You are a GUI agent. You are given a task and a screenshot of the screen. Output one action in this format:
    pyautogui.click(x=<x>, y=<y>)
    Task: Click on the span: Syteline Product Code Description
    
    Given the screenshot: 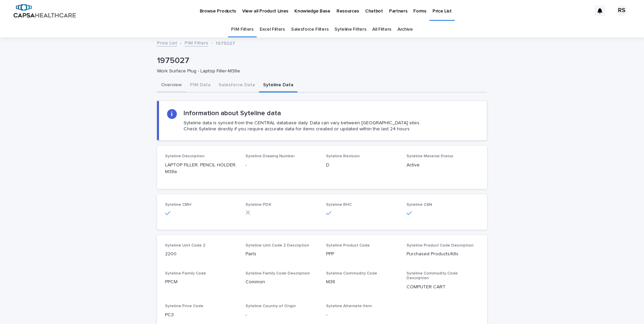 What is the action you would take?
    pyautogui.click(x=440, y=245)
    